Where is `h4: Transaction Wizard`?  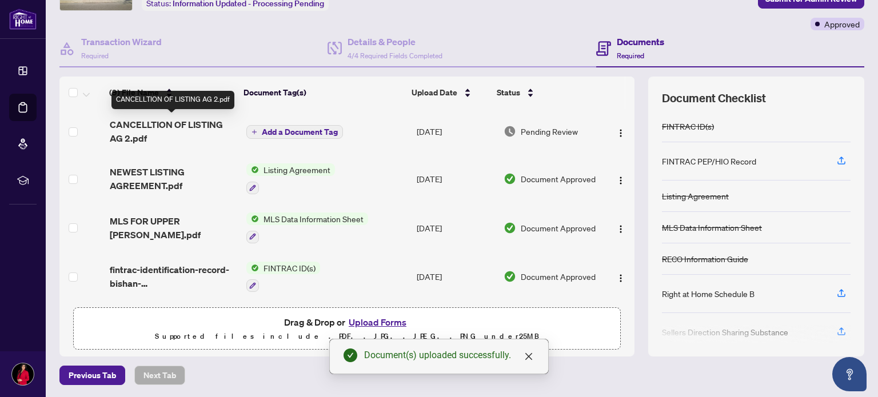
h4: Transaction Wizard is located at coordinates (121, 42).